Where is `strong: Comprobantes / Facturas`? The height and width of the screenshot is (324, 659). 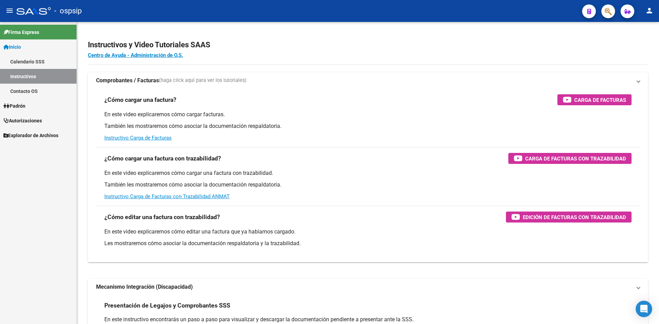 strong: Comprobantes / Facturas is located at coordinates (127, 81).